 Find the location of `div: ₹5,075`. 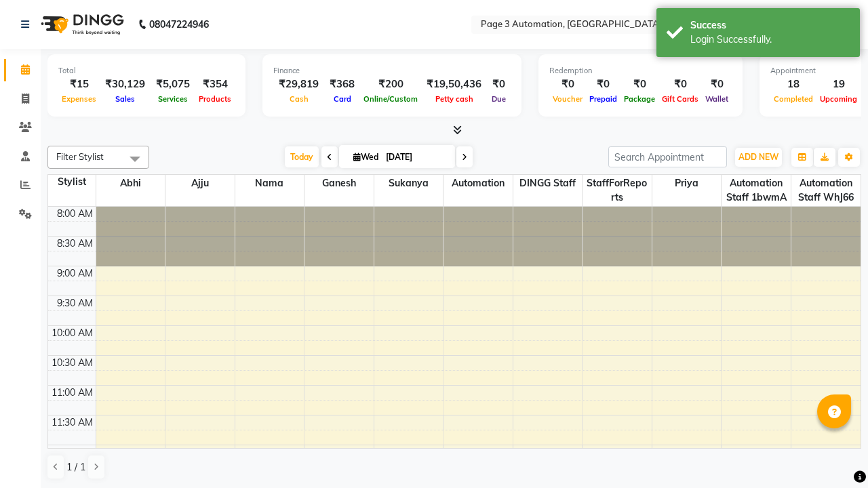

div: ₹5,075 is located at coordinates (173, 84).